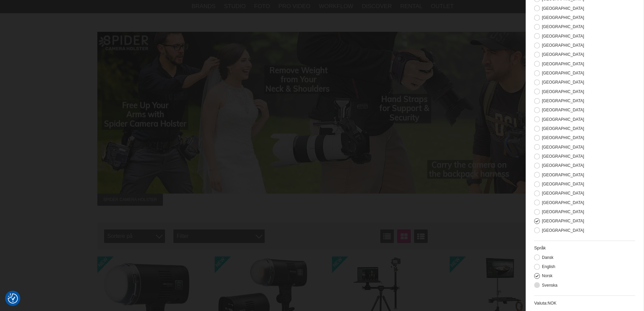 The height and width of the screenshot is (311, 644). Describe the element at coordinates (547, 267) in the screenshot. I see `label: English` at that location.